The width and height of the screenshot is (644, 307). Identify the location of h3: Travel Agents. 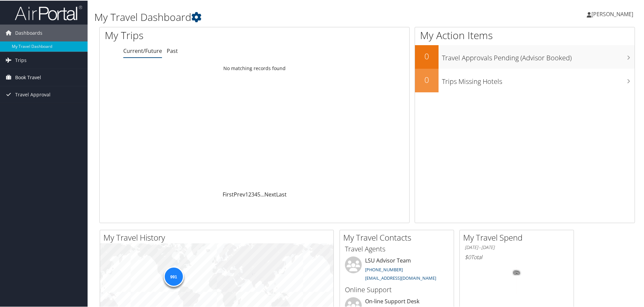
(397, 248).